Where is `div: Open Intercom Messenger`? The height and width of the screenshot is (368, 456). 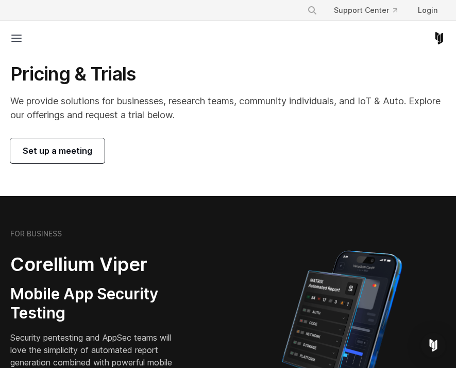
div: Open Intercom Messenger is located at coordinates (434, 345).